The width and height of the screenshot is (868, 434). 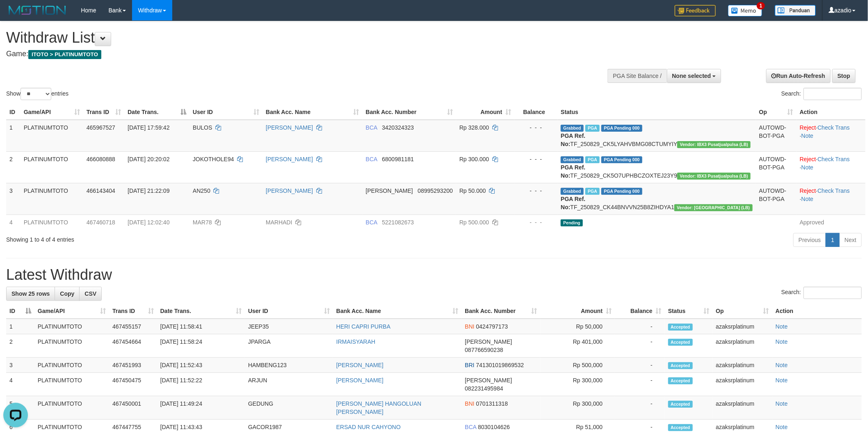 I want to click on td: TF_250829_CK5LYAHVBMG08CTUMYIY, so click(x=657, y=136).